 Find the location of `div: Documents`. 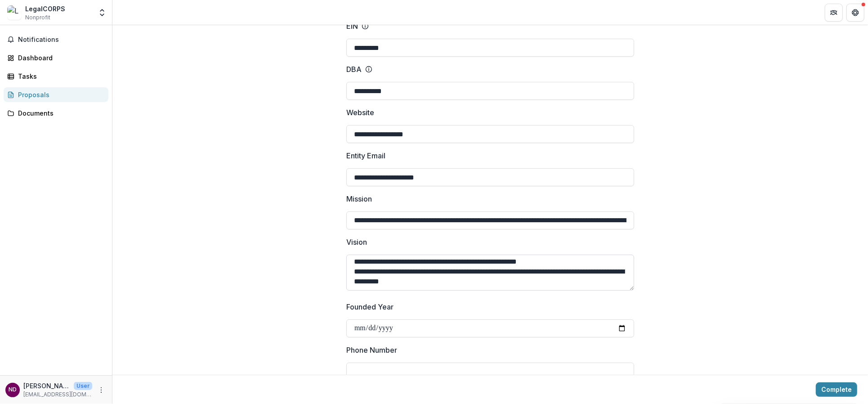

div: Documents is located at coordinates (60, 113).